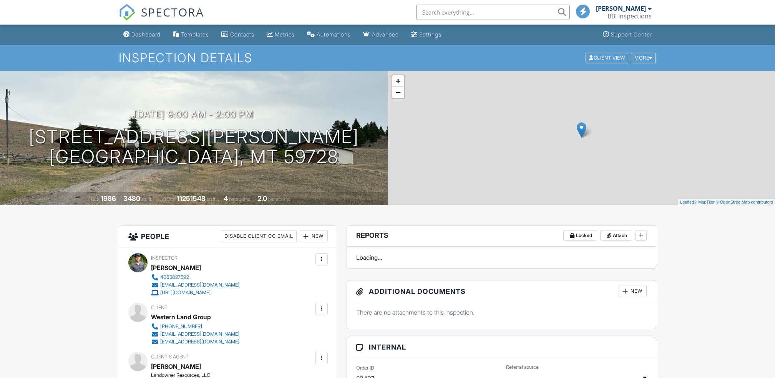  What do you see at coordinates (628, 35) in the screenshot?
I see `a: Support Center` at bounding box center [628, 35].